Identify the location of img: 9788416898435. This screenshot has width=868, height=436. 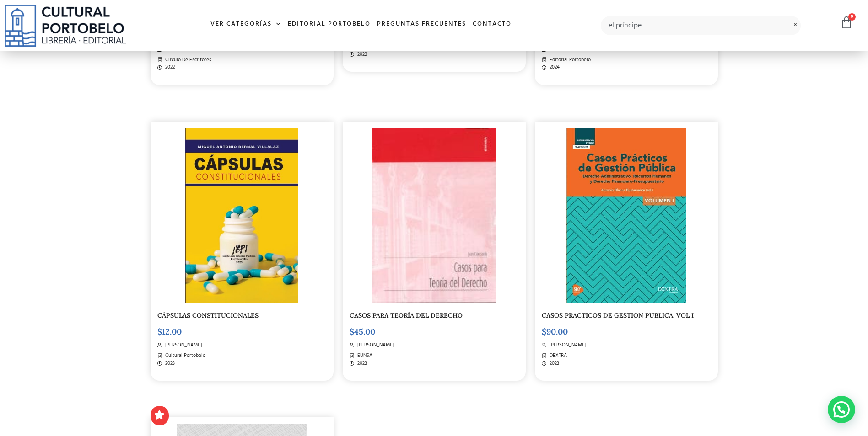
(626, 216).